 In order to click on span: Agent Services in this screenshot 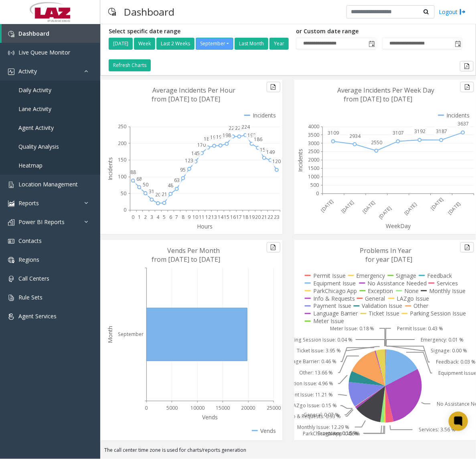, I will do `click(37, 316)`.